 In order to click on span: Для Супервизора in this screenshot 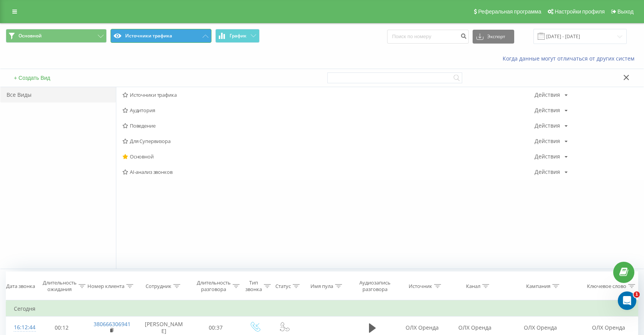, I will do `click(328, 141)`.